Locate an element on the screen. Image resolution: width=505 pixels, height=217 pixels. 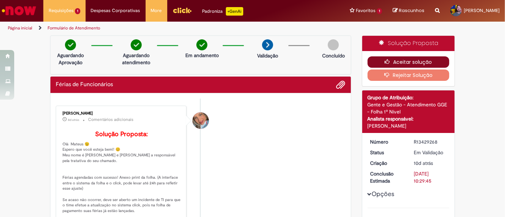
time: 22/08/2025 10:03:11 is located at coordinates (73, 120).